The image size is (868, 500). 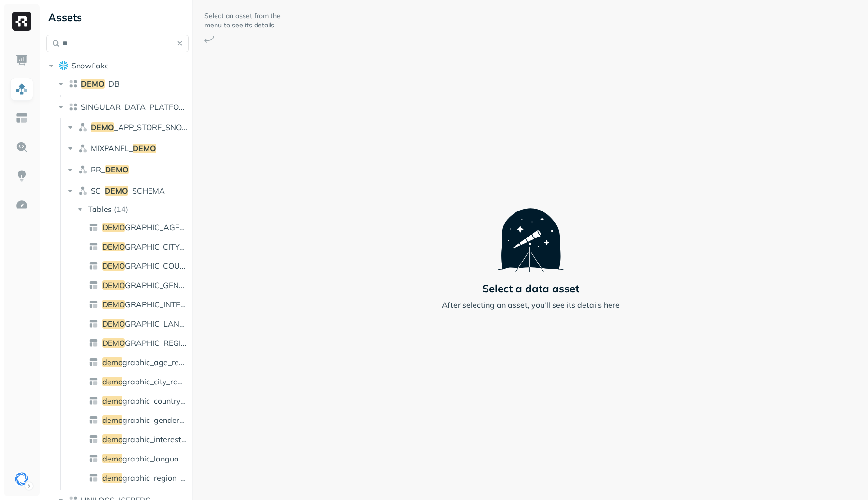 What do you see at coordinates (138, 420) in the screenshot?
I see `a: demographic_gender_report` at bounding box center [138, 420].